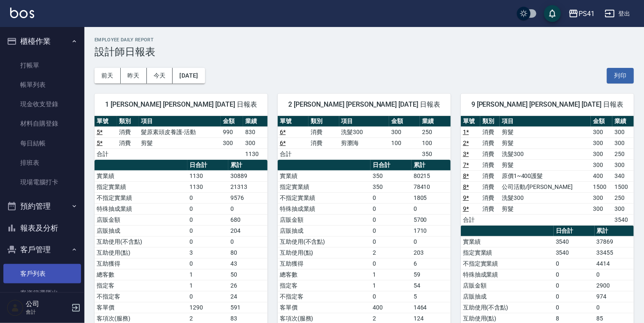  I want to click on td: 1464, so click(431, 307).